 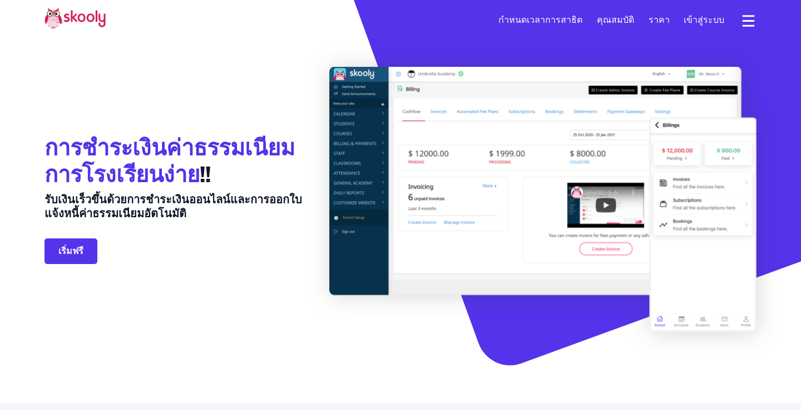 I want to click on span: ราคา, so click(x=659, y=20).